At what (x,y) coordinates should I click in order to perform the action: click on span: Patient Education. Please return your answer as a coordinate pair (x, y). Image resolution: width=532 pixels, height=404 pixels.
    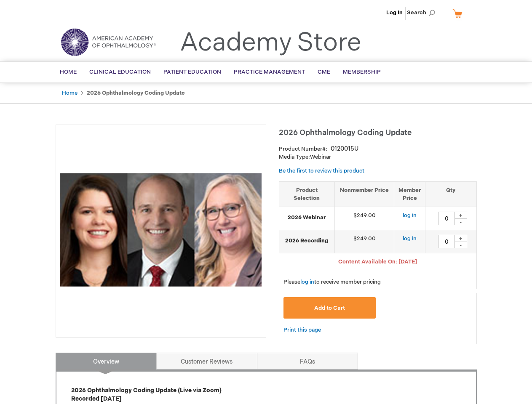
    Looking at the image, I should click on (192, 72).